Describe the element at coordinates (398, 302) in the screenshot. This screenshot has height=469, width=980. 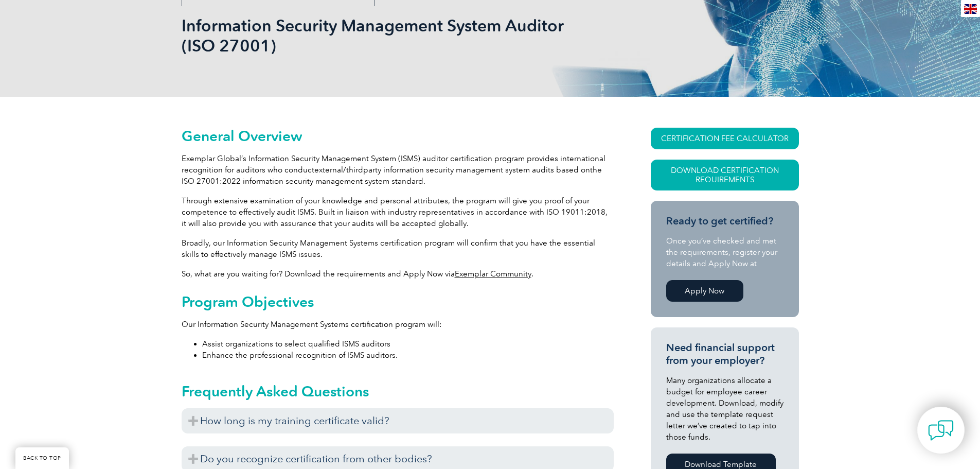
I see `h2: Program Objectives` at that location.